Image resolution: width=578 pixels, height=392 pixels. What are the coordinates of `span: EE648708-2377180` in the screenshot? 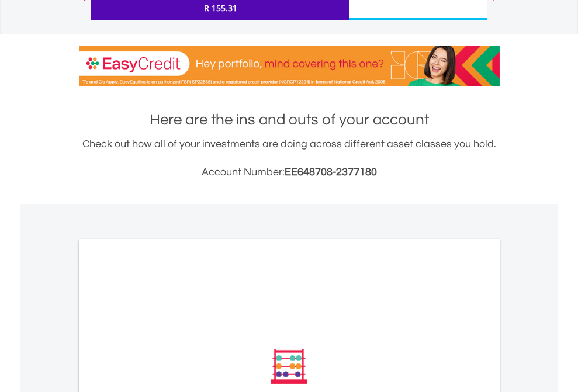 It's located at (331, 172).